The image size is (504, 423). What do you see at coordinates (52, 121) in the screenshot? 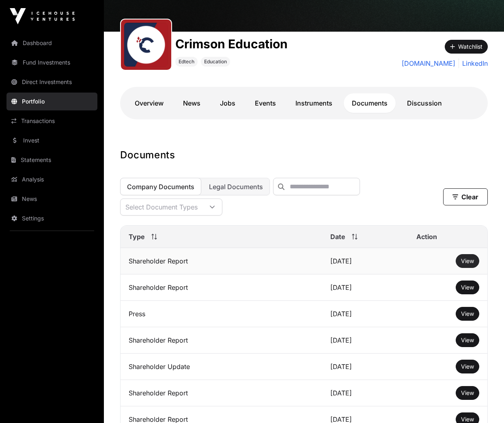
I see `a: Transactions` at bounding box center [52, 121].